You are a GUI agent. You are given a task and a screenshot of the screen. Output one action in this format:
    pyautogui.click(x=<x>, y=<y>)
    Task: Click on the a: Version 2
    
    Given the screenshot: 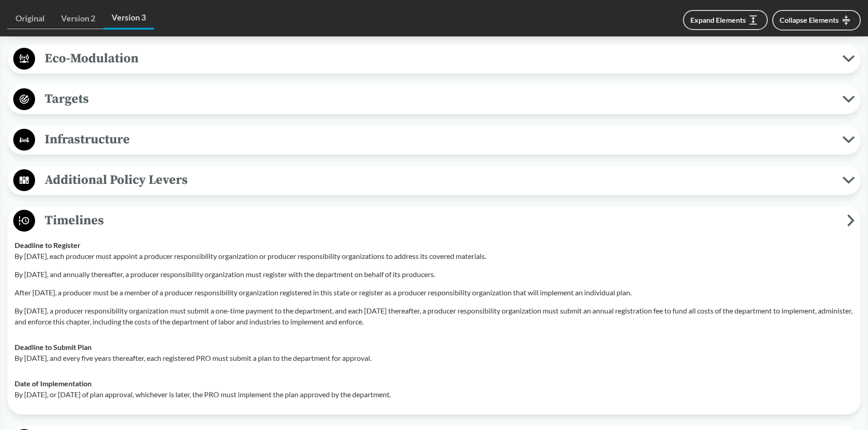 What is the action you would take?
    pyautogui.click(x=78, y=19)
    